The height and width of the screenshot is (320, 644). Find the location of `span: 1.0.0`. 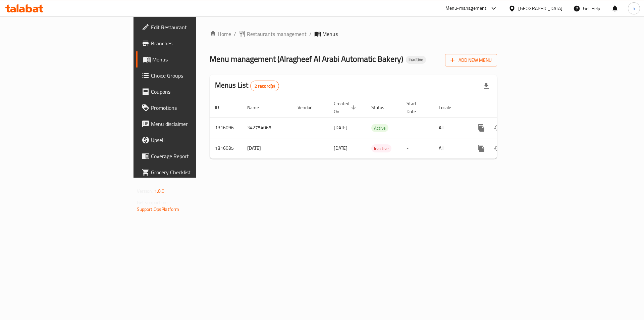

span: 1.0.0 is located at coordinates (159, 191).